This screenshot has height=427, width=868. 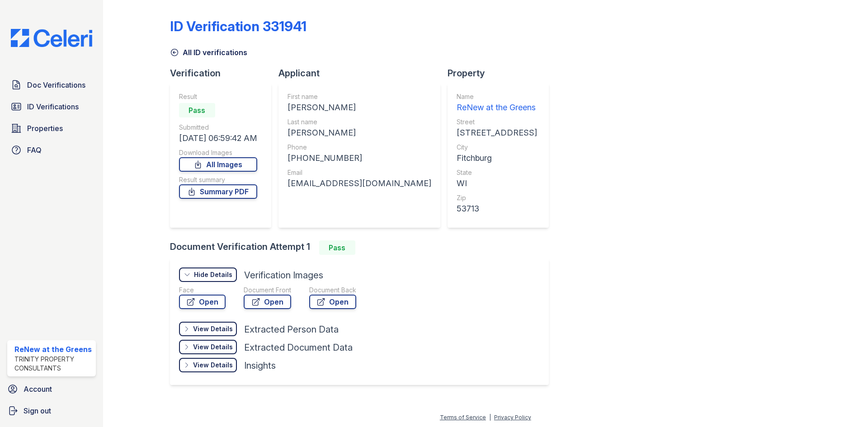 I want to click on div: Zip, so click(x=496, y=198).